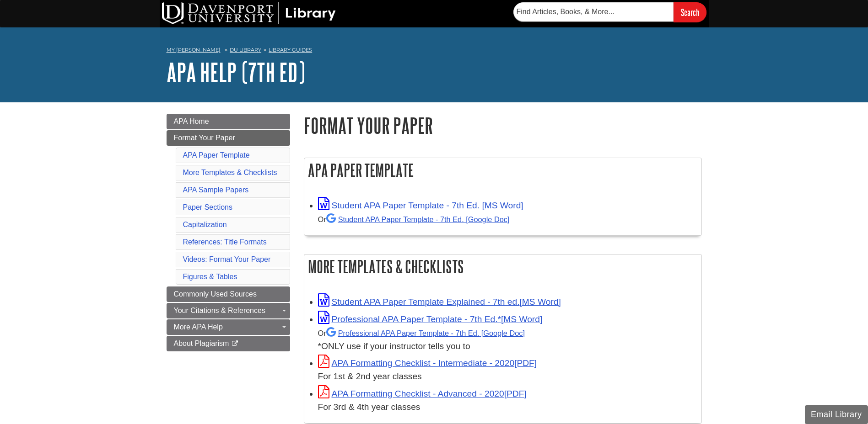 This screenshot has height=424, width=868. What do you see at coordinates (236, 72) in the screenshot?
I see `a: APA Help (7th Ed)` at bounding box center [236, 72].